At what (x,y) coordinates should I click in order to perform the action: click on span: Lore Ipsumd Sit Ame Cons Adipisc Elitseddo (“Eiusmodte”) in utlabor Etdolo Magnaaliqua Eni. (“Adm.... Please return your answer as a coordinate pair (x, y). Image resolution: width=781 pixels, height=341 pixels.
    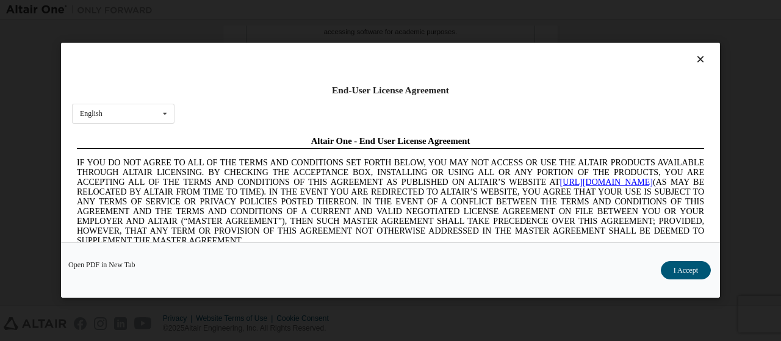
    Looking at the image, I should click on (319, 168).